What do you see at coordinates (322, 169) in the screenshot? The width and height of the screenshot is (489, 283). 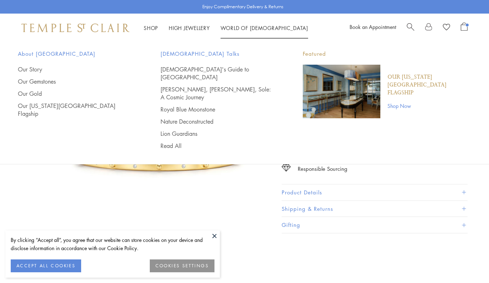 I see `div: Responsible Sourcing` at bounding box center [322, 169].